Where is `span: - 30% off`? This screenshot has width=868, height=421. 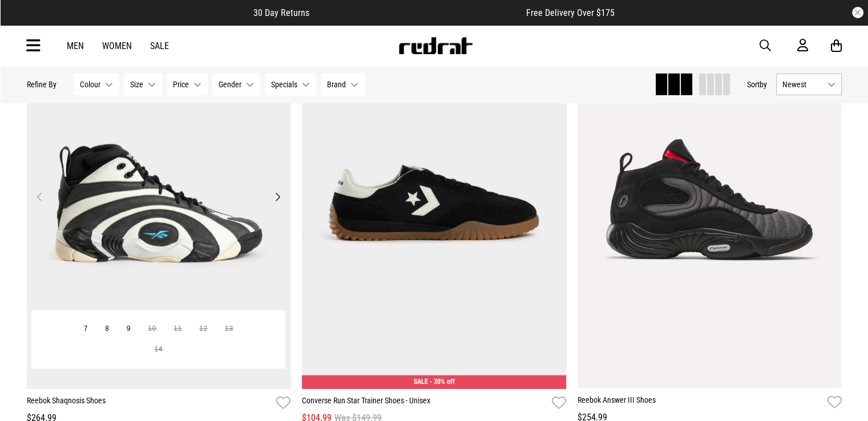 span: - 30% off is located at coordinates (442, 381).